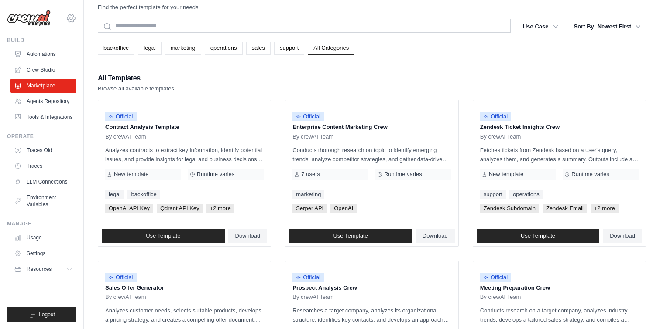  I want to click on p: Find the perfect template for your needs, so click(148, 7).